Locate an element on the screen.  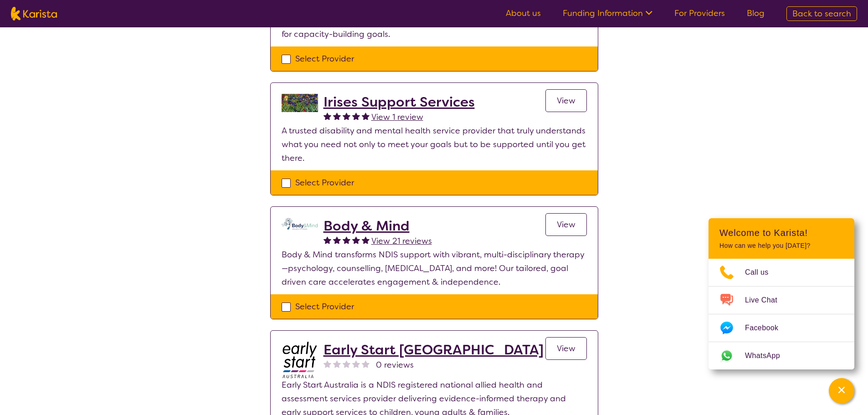
a: For Providers is located at coordinates (699, 13).